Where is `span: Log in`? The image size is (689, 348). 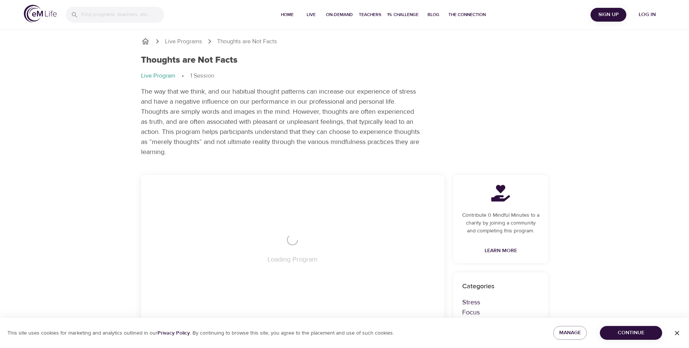 span: Log in is located at coordinates (647, 15).